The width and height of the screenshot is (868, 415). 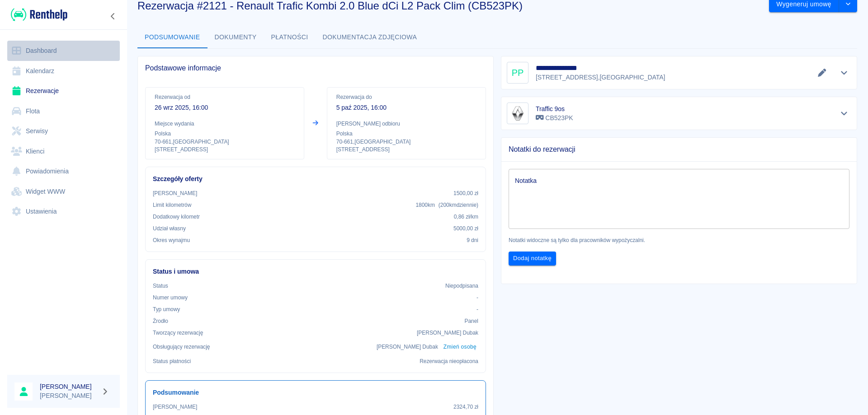 I want to click on p: Rezerwacja nieopłacona, so click(x=449, y=362).